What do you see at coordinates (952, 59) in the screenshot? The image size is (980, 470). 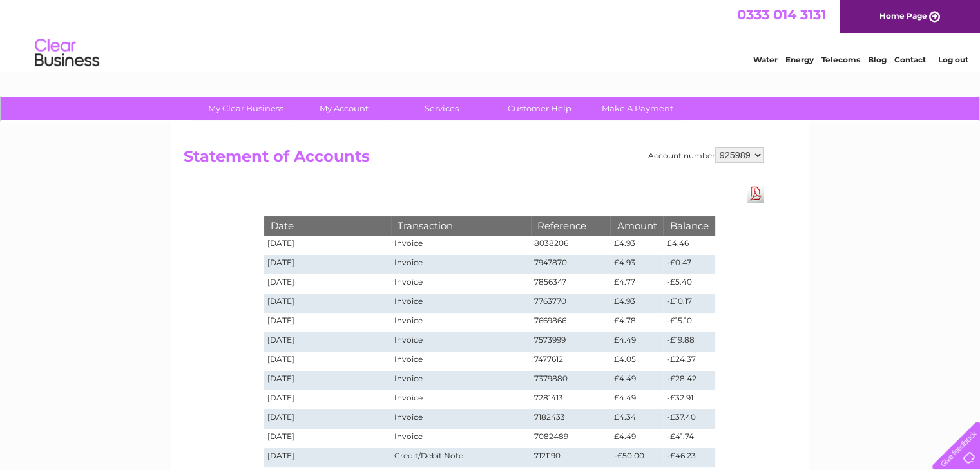 I see `a: Log out` at bounding box center [952, 59].